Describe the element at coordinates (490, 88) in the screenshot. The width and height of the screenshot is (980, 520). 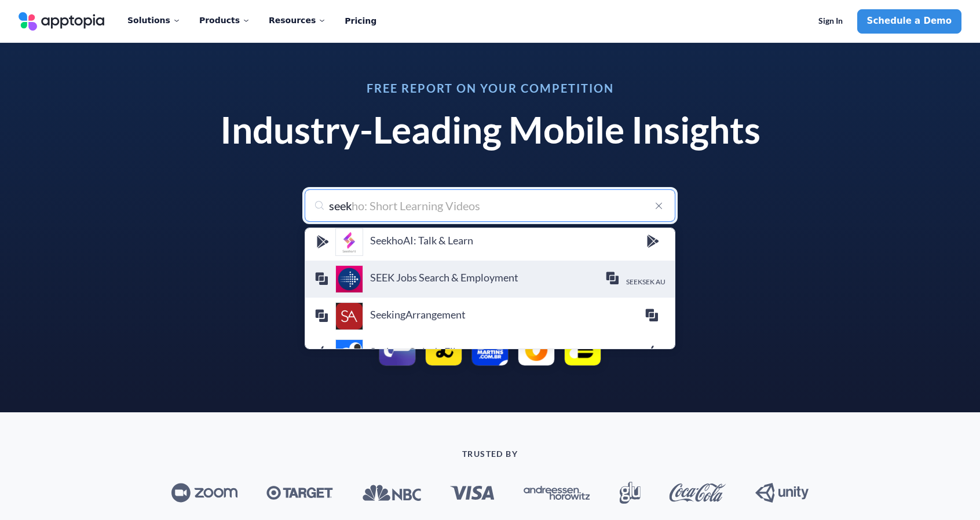
I see `h3: Free Report on Your Competition` at that location.